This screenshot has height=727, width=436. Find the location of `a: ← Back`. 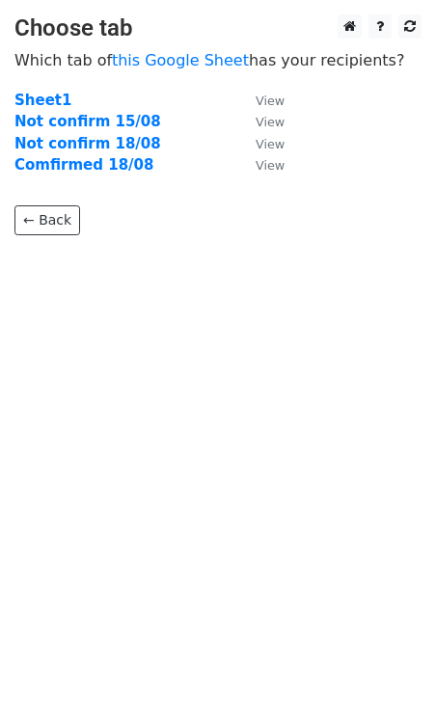

a: ← Back is located at coordinates (47, 220).